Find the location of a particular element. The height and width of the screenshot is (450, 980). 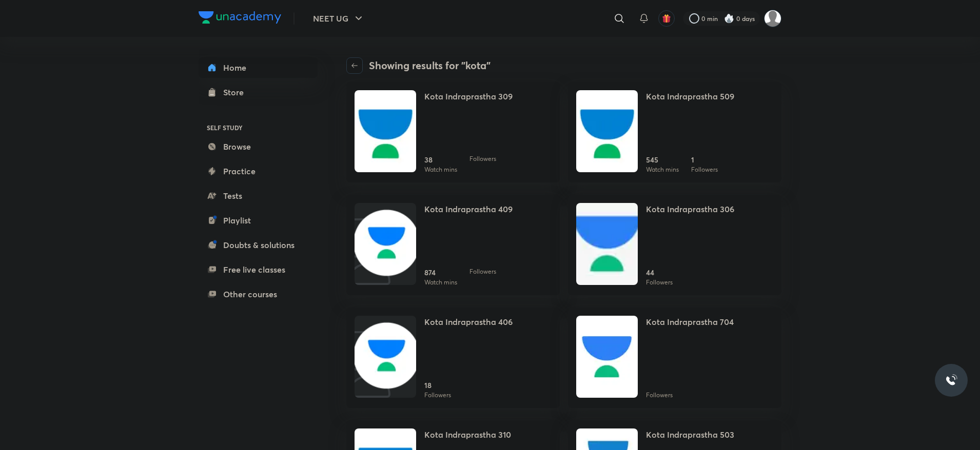

h4: Kota Indraprastha 509 is located at coordinates (690, 96).